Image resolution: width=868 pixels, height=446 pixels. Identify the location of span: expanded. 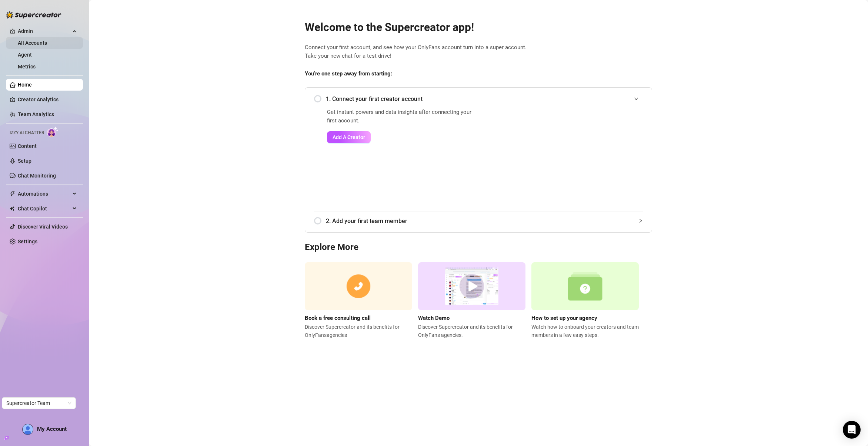
(636, 99).